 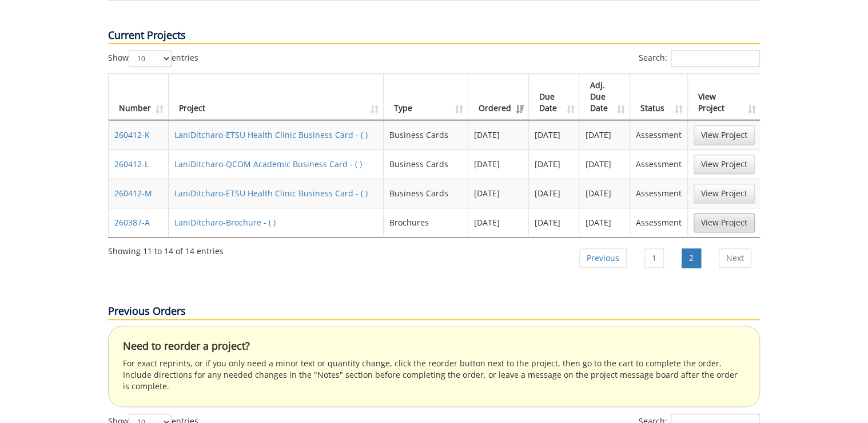 I want to click on h4: Need to reorder a project?, so click(x=434, y=347).